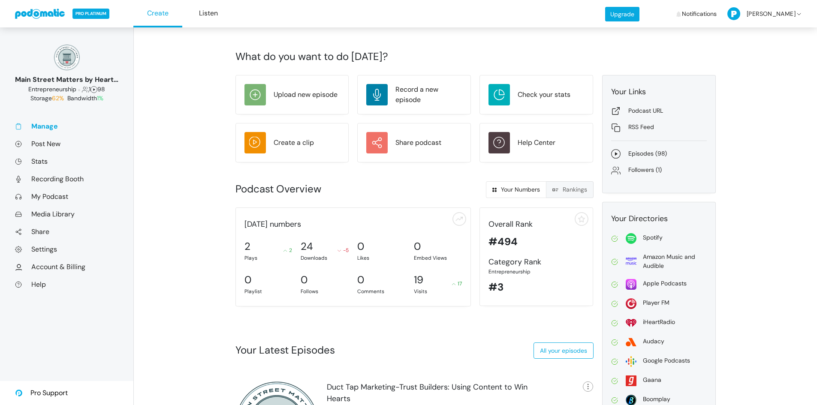 Image resolution: width=817 pixels, height=405 pixels. Describe the element at coordinates (325, 292) in the screenshot. I see `div: Follows` at that location.